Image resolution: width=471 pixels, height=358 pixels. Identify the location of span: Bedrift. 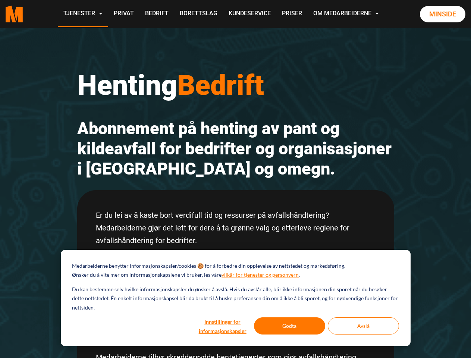
(220, 85).